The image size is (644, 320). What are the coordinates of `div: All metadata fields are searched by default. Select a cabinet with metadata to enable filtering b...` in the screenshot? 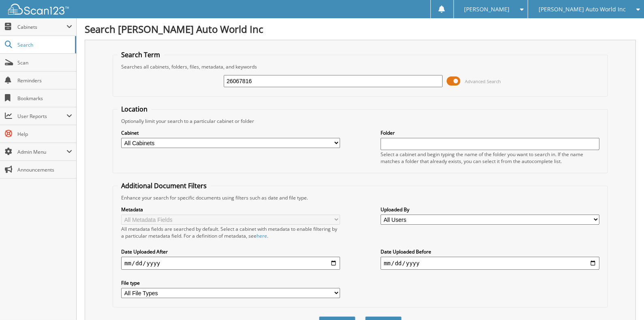 It's located at (231, 232).